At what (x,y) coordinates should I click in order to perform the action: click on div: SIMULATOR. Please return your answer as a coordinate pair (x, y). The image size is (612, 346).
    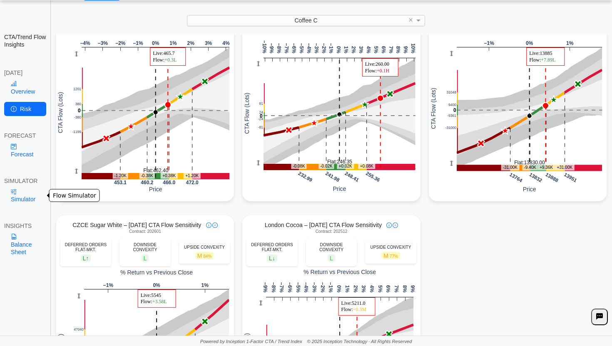
    Looking at the image, I should click on (25, 181).